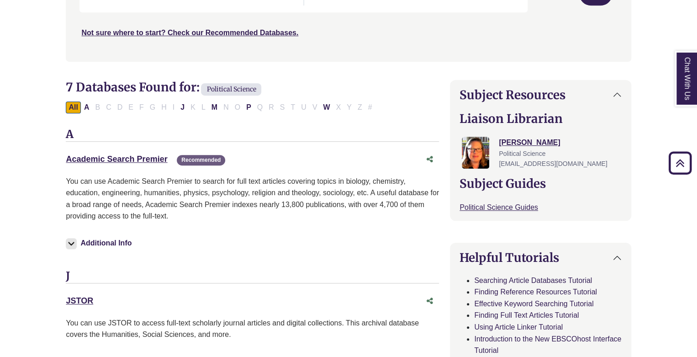 This screenshot has height=357, width=697. What do you see at coordinates (73, 107) in the screenshot?
I see `button: All` at bounding box center [73, 107].